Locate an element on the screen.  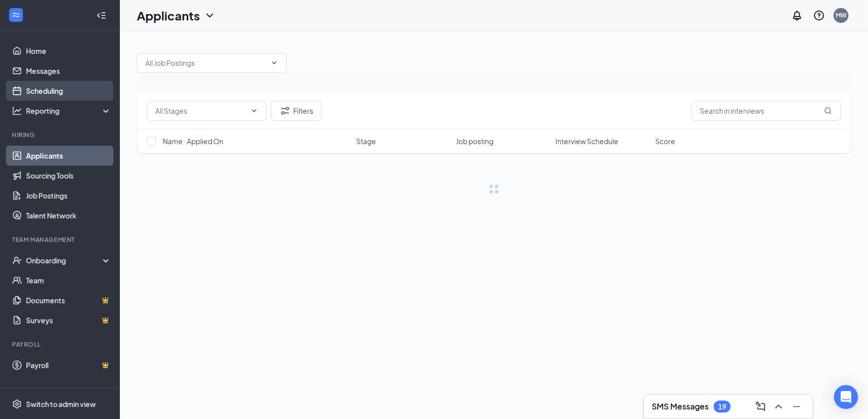
h1: Applicants is located at coordinates (168, 16).